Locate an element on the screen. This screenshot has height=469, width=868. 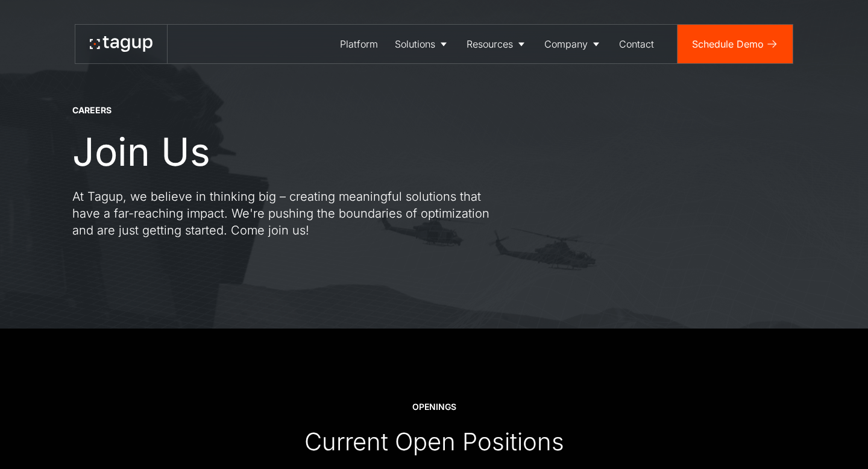
a: Contact is located at coordinates (636, 44).